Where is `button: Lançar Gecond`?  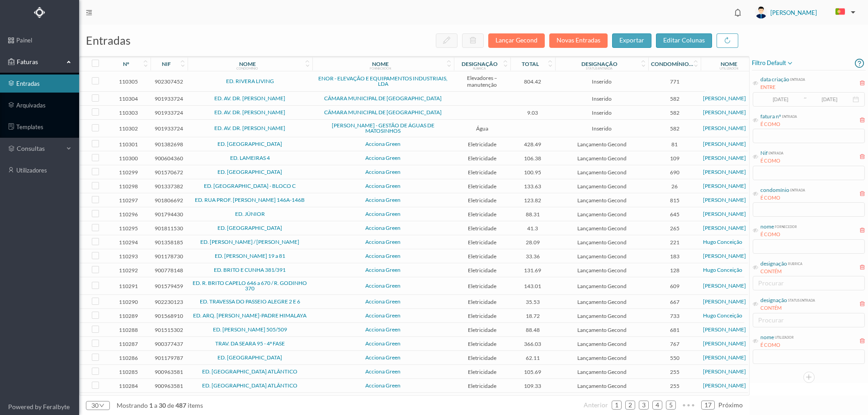 button: Lançar Gecond is located at coordinates (516, 41).